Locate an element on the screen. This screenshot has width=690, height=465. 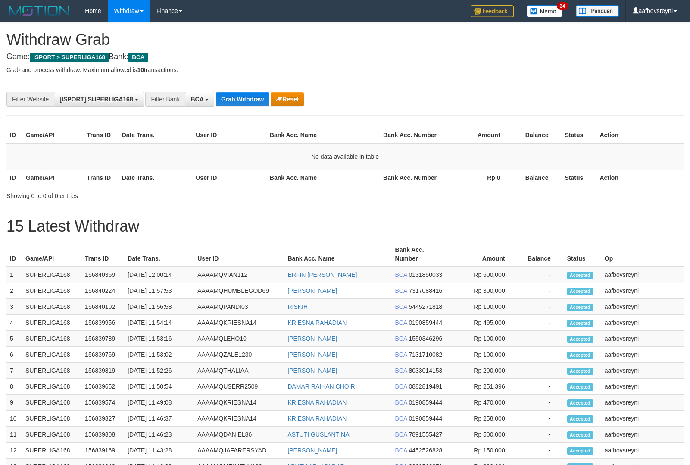
span: Copy 7891555427 to clipboard is located at coordinates (425, 434).